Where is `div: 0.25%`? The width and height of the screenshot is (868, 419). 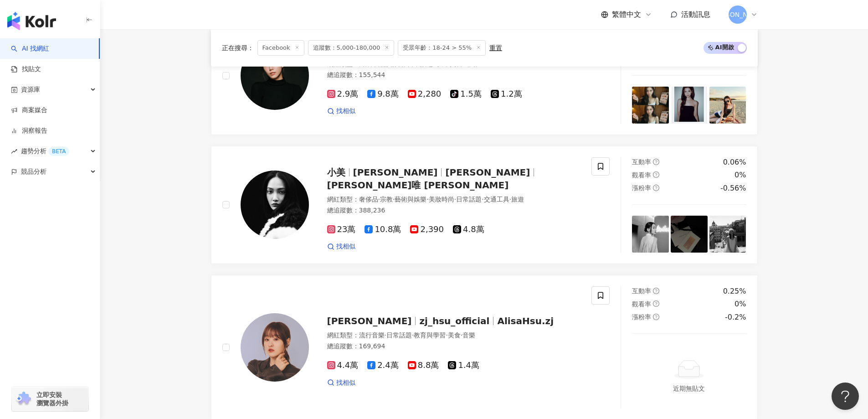 div: 0.25% is located at coordinates (734, 291).